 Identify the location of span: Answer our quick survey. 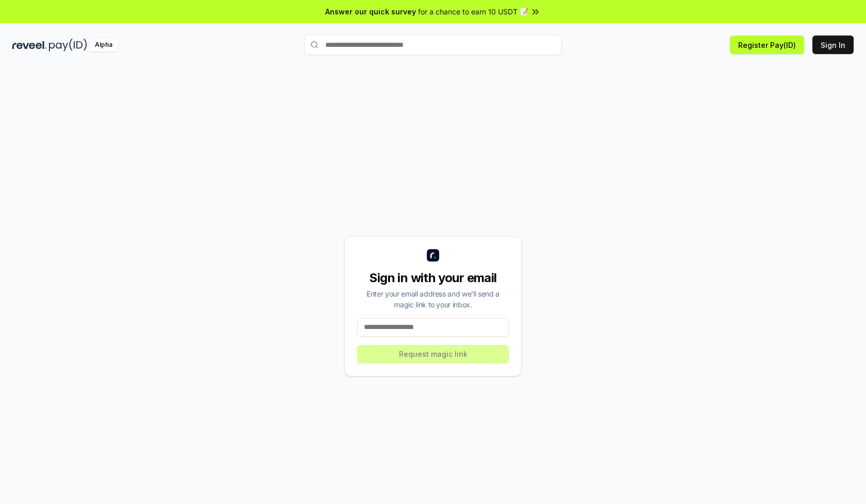
(370, 11).